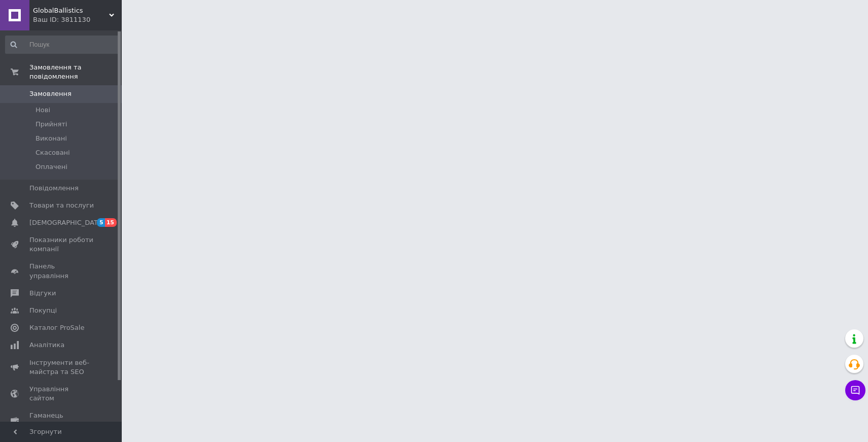 Image resolution: width=868 pixels, height=442 pixels. Describe the element at coordinates (62, 44) in the screenshot. I see `input: Пошук` at that location.